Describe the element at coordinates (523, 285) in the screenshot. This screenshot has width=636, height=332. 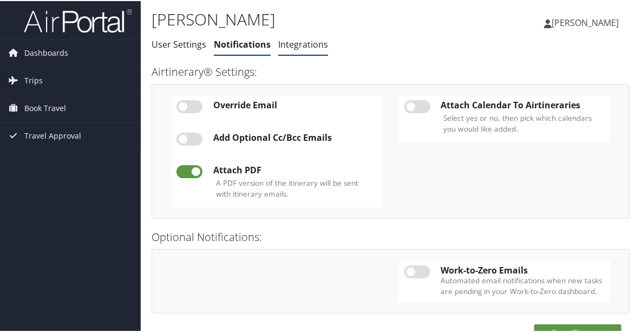
I see `label: Automated email notifications when new tasks are pending in your Work-to-Zero dashboard.` at that location.